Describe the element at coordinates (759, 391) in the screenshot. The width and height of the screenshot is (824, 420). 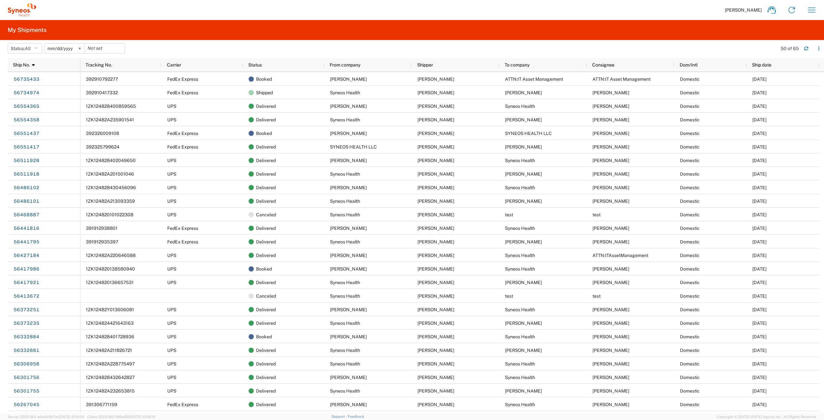
I see `span: 07/25/2025` at that location.